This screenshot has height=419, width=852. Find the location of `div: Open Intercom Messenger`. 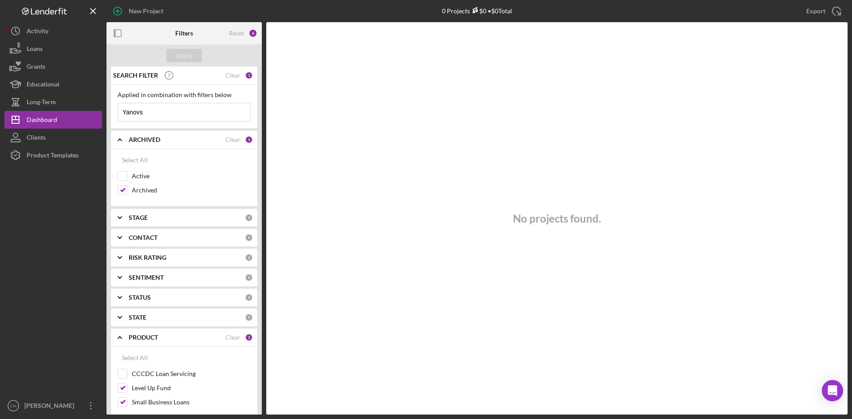

div: Open Intercom Messenger is located at coordinates (833, 391).